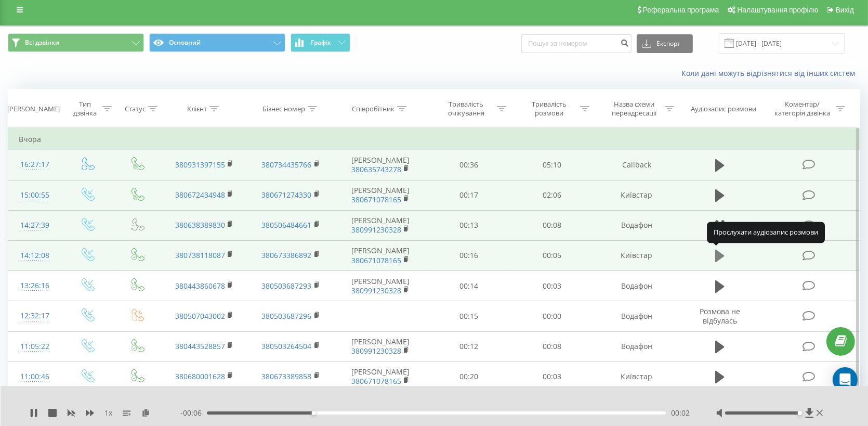  I want to click on a: 380503687293, so click(287, 285).